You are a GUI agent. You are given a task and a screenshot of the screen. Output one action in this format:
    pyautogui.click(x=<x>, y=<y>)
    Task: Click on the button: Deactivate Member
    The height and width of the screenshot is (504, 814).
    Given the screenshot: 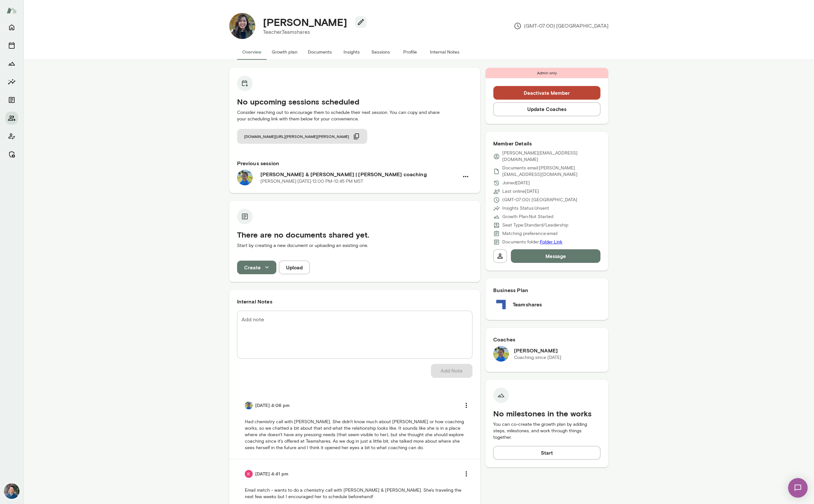 What is the action you would take?
    pyautogui.click(x=547, y=93)
    